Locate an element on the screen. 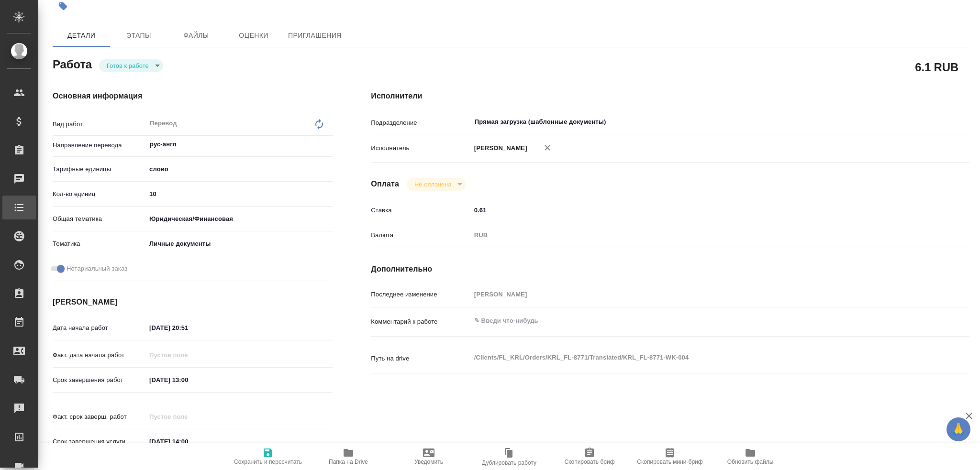 The image size is (980, 470). div: Личные документы is located at coordinates (239, 244).